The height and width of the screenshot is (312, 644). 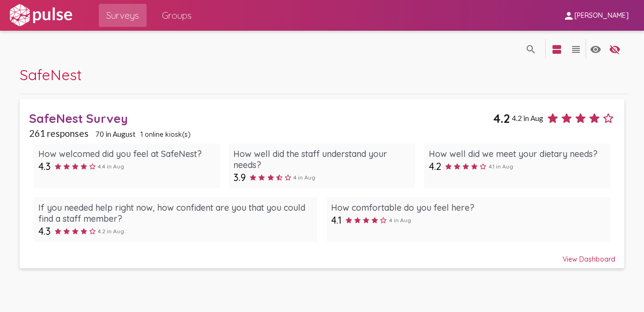 I want to click on img: white-logo.svg, so click(x=41, y=16).